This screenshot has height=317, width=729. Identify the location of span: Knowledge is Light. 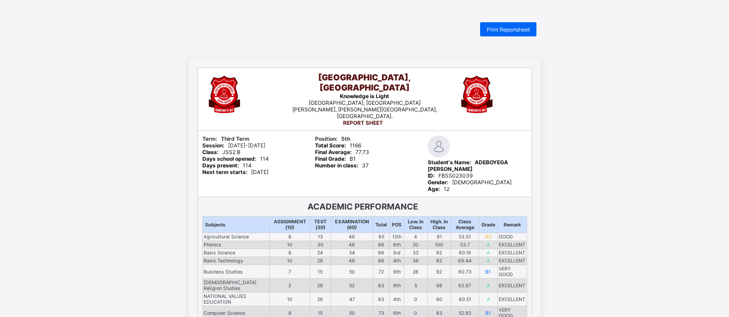
(364, 96).